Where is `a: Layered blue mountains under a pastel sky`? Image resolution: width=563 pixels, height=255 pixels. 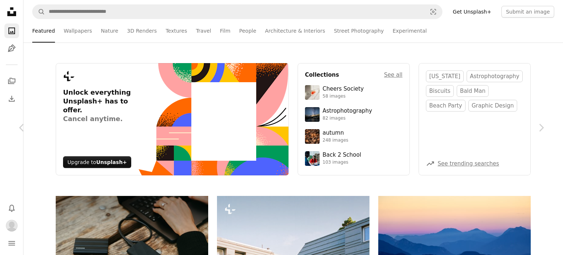
a: Layered blue mountains under a pastel sky is located at coordinates (454, 243).